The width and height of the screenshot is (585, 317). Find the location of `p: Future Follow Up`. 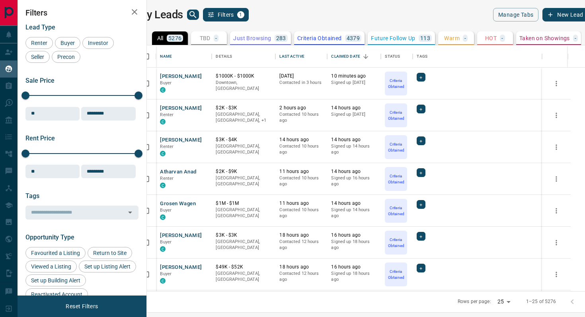

p: Future Follow Up is located at coordinates (393, 38).